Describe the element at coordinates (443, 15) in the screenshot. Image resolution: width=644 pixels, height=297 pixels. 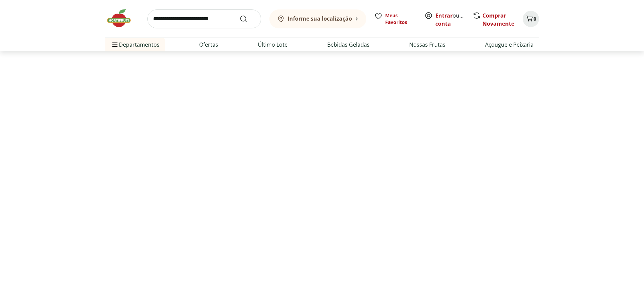
I see `a: Entrar` at that location.